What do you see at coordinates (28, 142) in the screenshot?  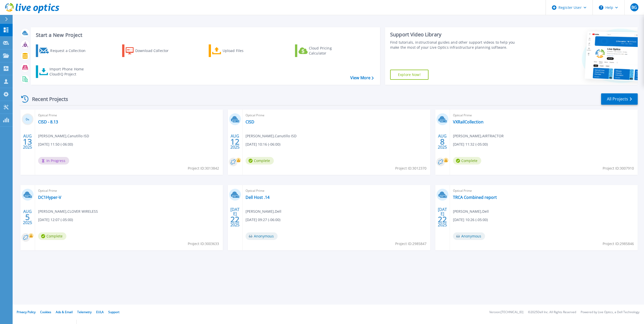 I see `span: 13` at bounding box center [28, 142].